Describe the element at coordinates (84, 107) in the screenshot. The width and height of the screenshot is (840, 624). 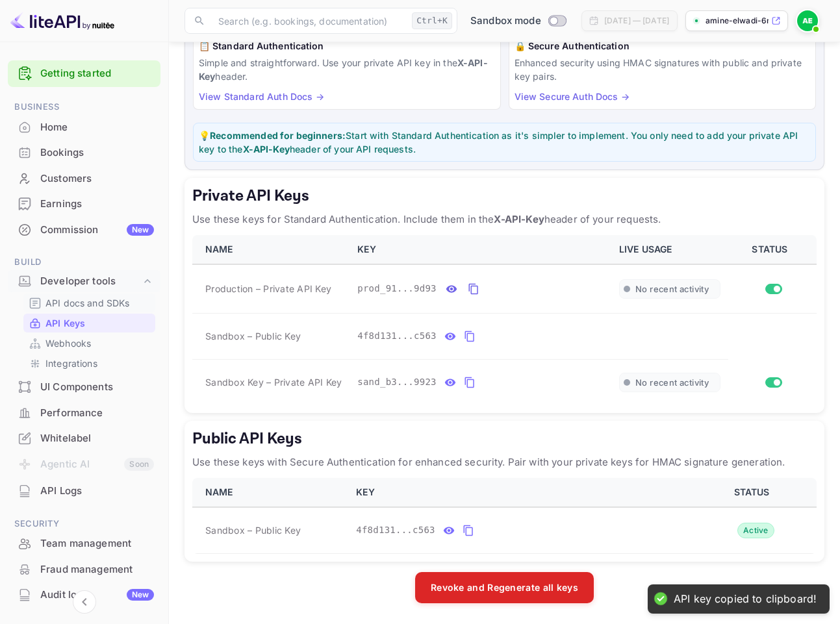
I see `span: Business` at that location.